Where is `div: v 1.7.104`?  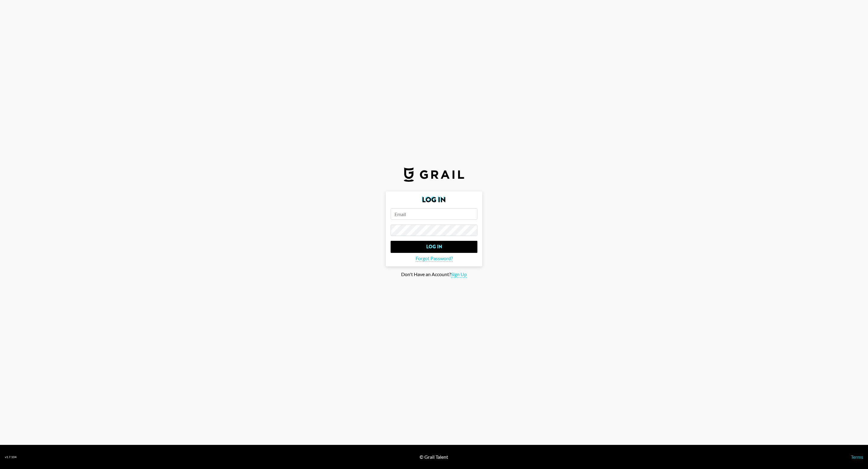 div: v 1.7.104 is located at coordinates (11, 457).